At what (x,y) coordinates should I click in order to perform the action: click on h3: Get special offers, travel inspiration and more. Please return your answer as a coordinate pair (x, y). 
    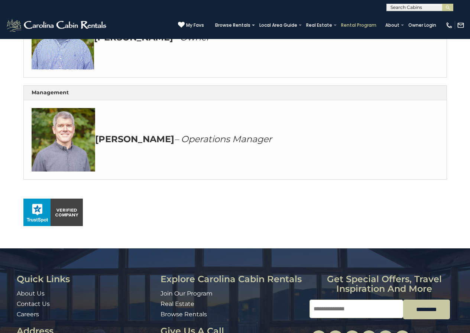
    Looking at the image, I should click on (384, 284).